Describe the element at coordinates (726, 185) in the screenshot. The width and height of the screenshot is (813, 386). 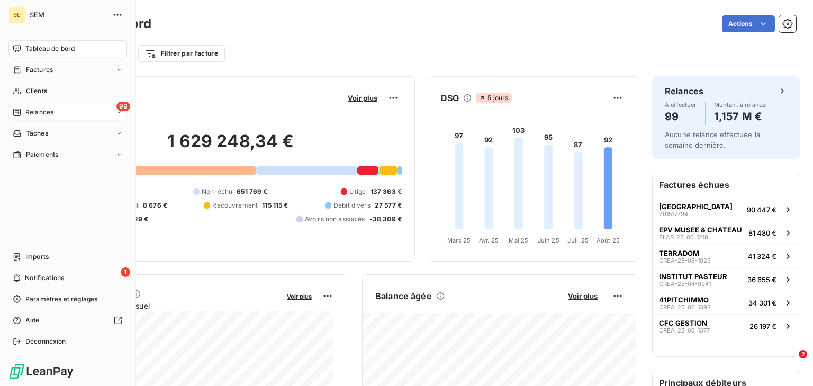
I see `h6: Factures échues` at that location.